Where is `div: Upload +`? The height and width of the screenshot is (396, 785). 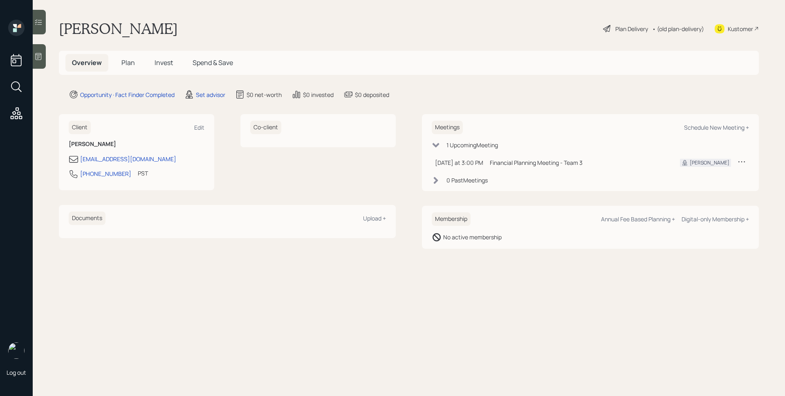 div: Upload + is located at coordinates (375, 218).